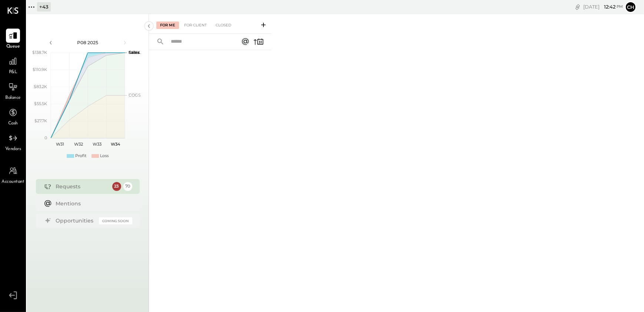 The width and height of the screenshot is (644, 312). Describe the element at coordinates (13, 98) in the screenshot. I see `span: Balance` at that location.